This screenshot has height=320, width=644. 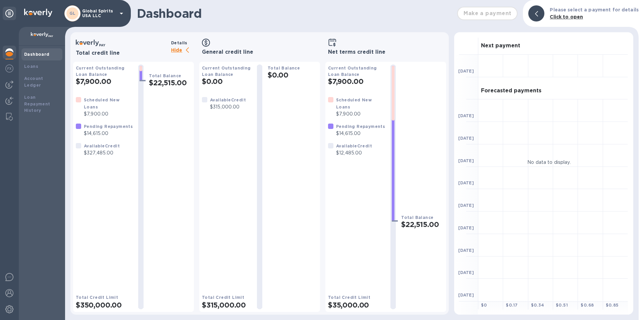 I want to click on b: $ 0.85, so click(x=612, y=305).